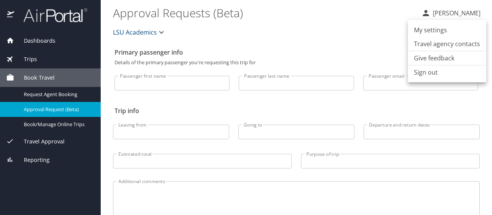 This screenshot has height=215, width=492. I want to click on a: My settings, so click(447, 30).